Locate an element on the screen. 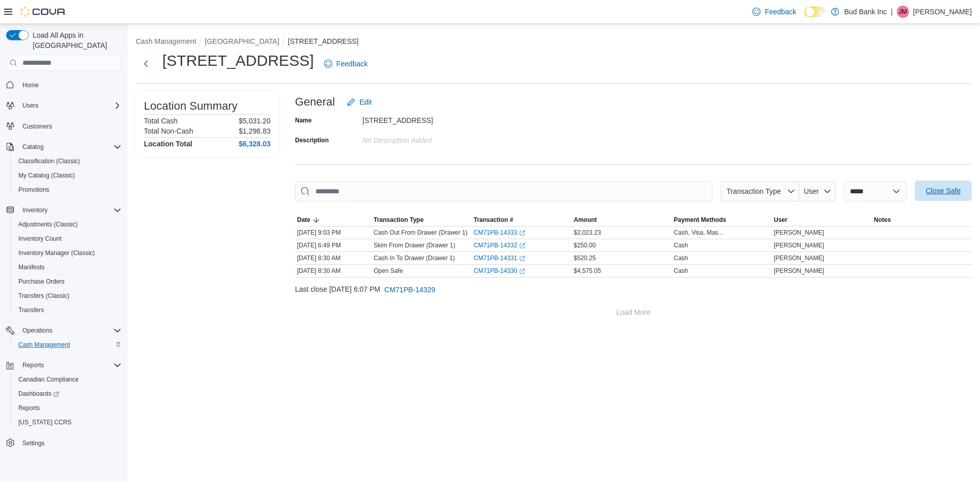 This screenshot has height=482, width=980. span: Close Safe is located at coordinates (943, 191).